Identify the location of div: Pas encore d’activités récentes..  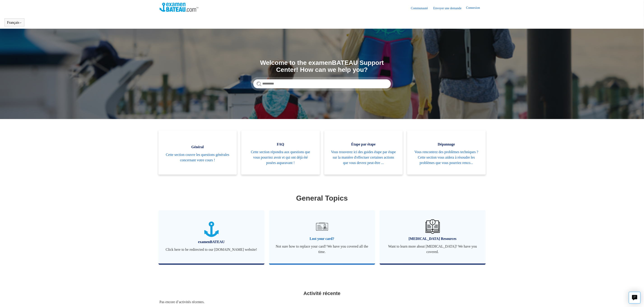
(322, 302).